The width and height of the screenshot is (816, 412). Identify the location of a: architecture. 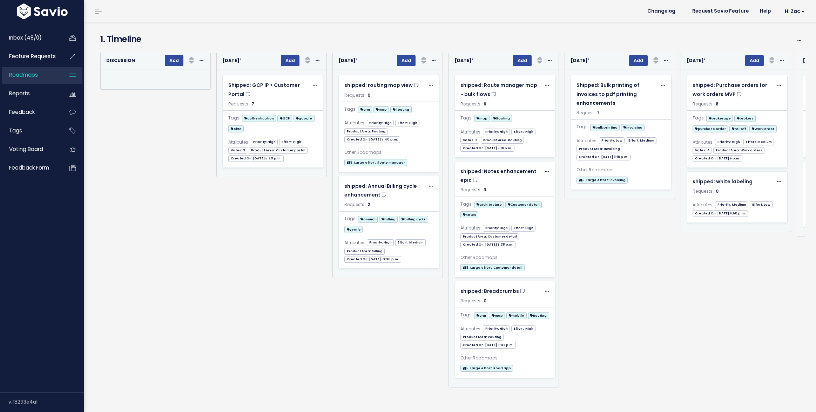
(489, 204).